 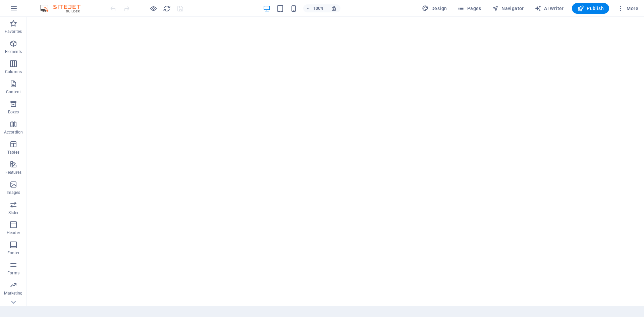 What do you see at coordinates (627, 9) in the screenshot?
I see `button: More` at bounding box center [627, 9].